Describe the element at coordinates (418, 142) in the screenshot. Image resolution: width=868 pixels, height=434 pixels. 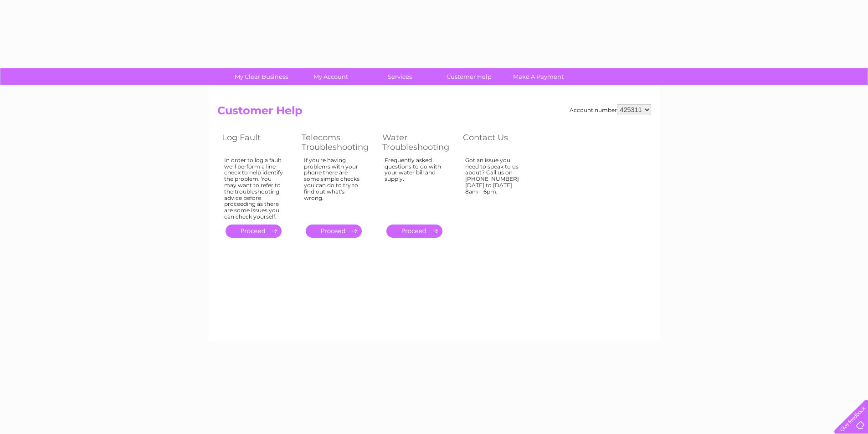
I see `th: Water Troubleshooting` at that location.